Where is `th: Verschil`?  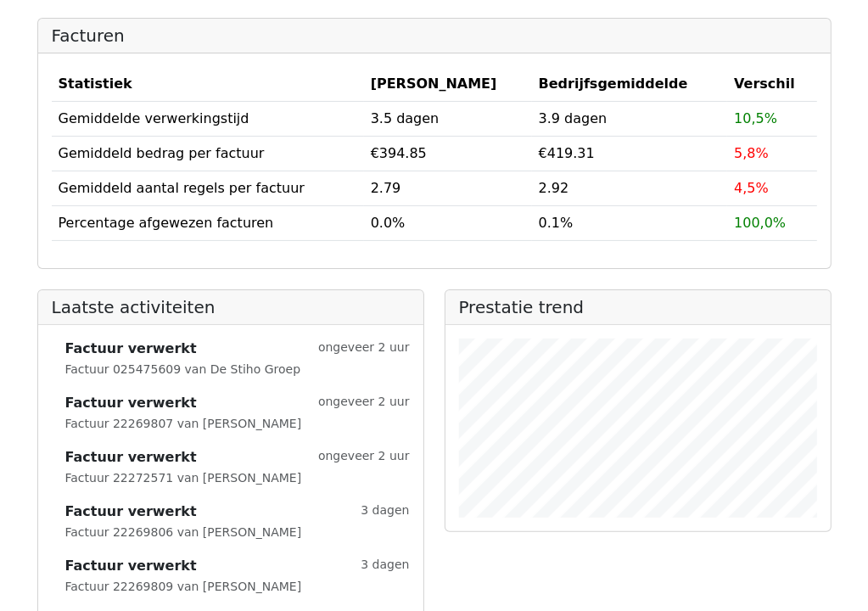
th: Verschil is located at coordinates (771, 84).